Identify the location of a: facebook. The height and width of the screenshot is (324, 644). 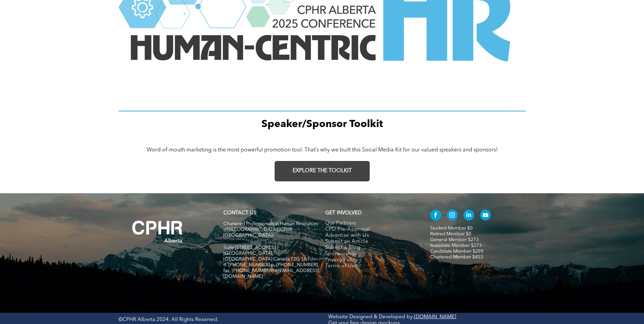
(436, 215).